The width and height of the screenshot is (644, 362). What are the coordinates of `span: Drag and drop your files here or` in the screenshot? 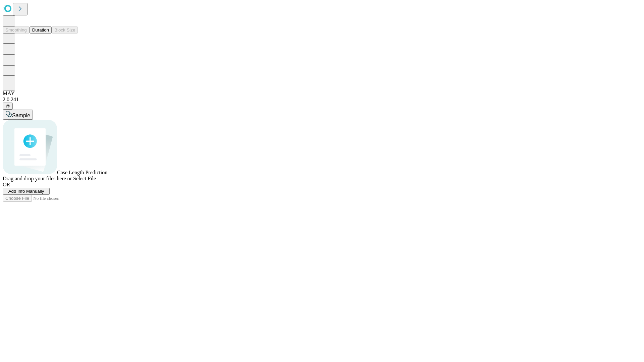 It's located at (38, 179).